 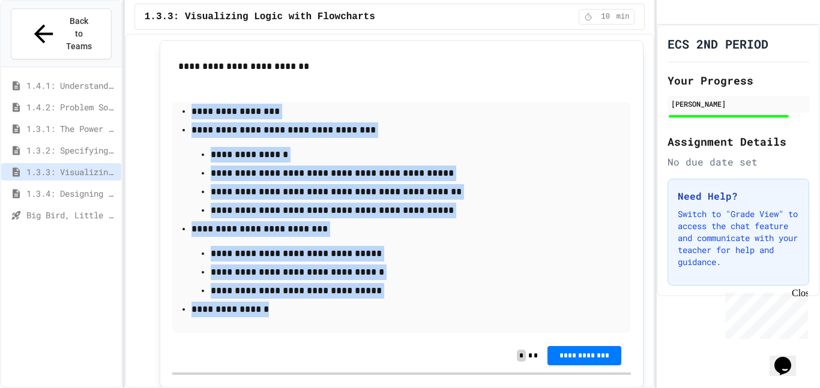 I want to click on span: 1.3.4: Designing Flowcharts, so click(x=71, y=193).